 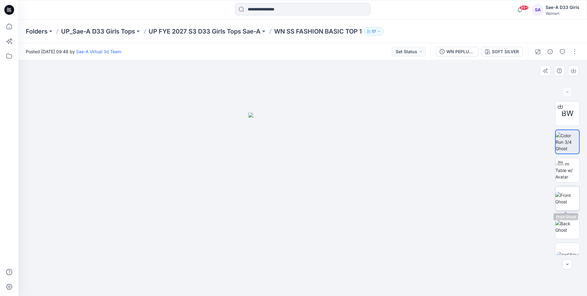 What do you see at coordinates (374, 31) in the screenshot?
I see `button: 57` at bounding box center [374, 31].